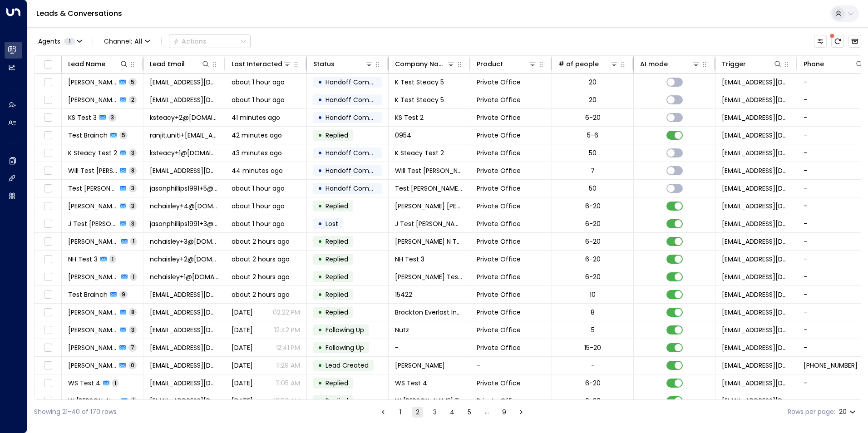 Image resolution: width=868 pixels, height=433 pixels. What do you see at coordinates (93, 313) in the screenshot?
I see `span: Dan Brown` at bounding box center [93, 313].